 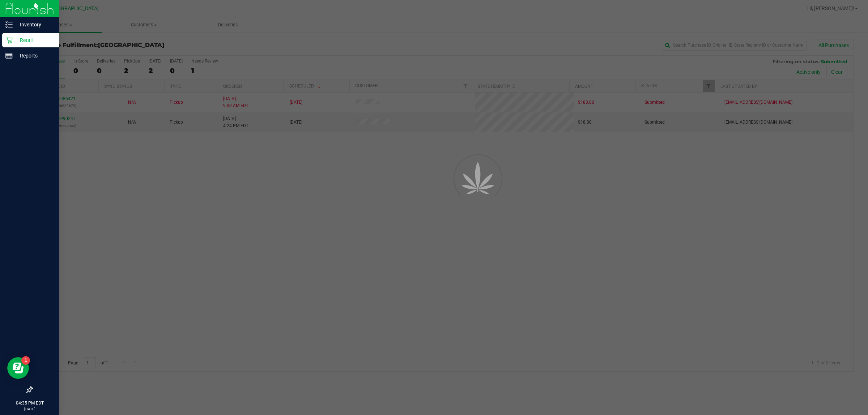 I want to click on span: 1, so click(x=4, y=4).